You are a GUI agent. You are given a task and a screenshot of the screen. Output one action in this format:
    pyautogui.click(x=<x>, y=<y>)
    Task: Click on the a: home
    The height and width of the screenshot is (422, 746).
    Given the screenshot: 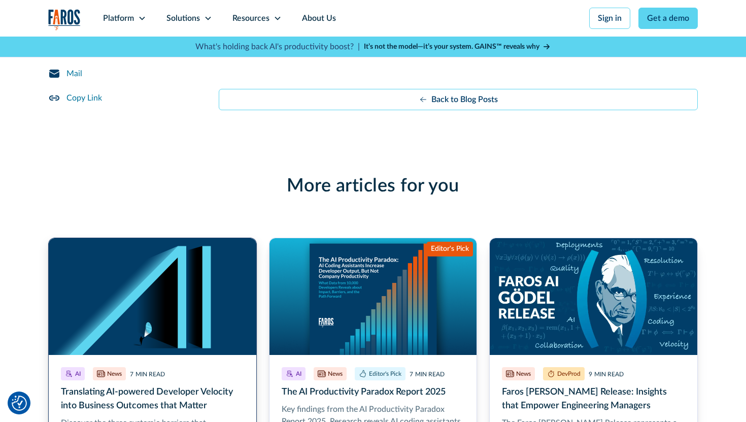 What is the action you would take?
    pyautogui.click(x=64, y=19)
    